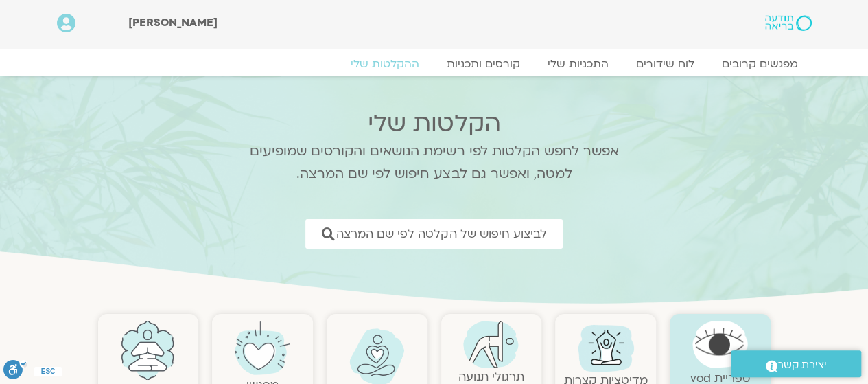  Describe the element at coordinates (578, 64) in the screenshot. I see `a: התכניות שלי` at that location.